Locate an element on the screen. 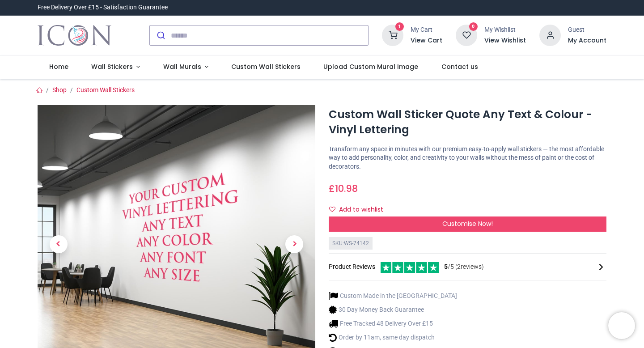 The height and width of the screenshot is (348, 644). a: Next is located at coordinates (294, 244).